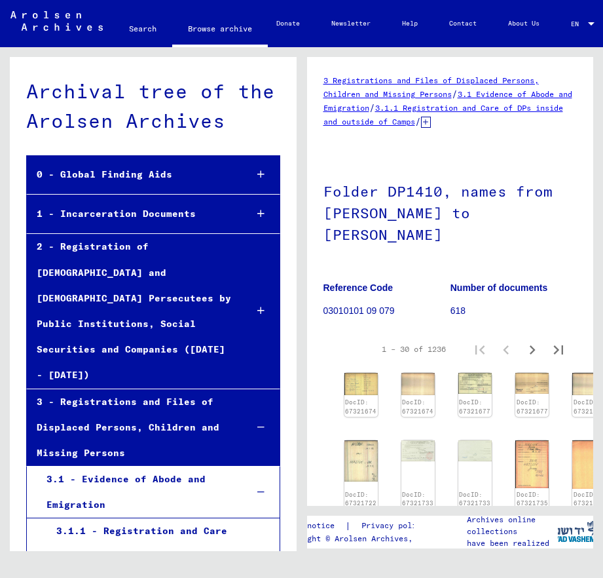 The width and height of the screenshot is (603, 578). I want to click on a: Browse archive, so click(220, 30).